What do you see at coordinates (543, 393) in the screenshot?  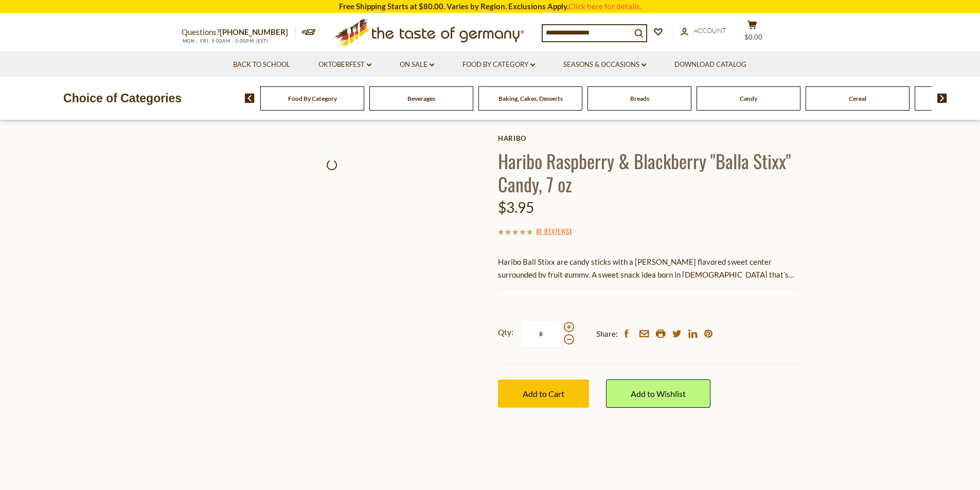 I see `button: Add to Cart` at bounding box center [543, 393].